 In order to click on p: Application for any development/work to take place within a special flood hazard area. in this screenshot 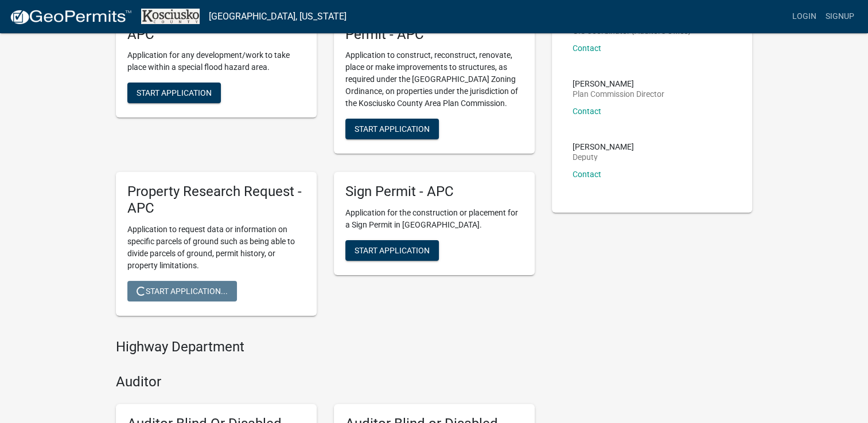, I will do `click(216, 61)`.